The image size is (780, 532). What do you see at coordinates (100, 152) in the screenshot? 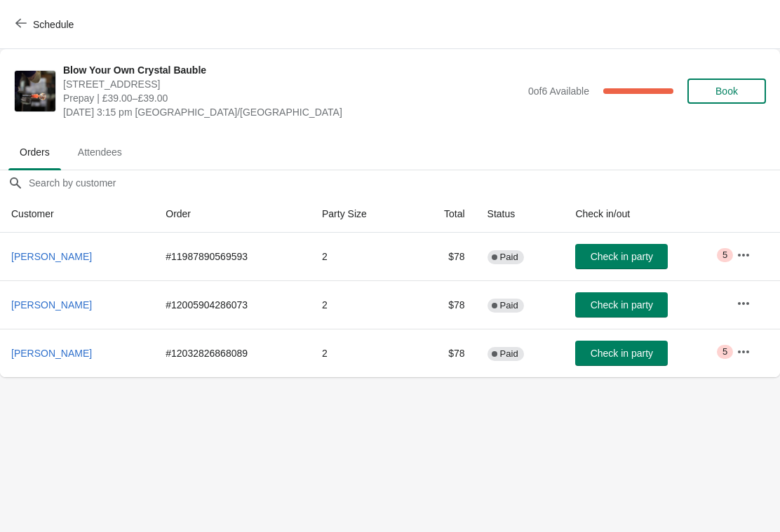
I see `span: Attendees` at bounding box center [100, 152].